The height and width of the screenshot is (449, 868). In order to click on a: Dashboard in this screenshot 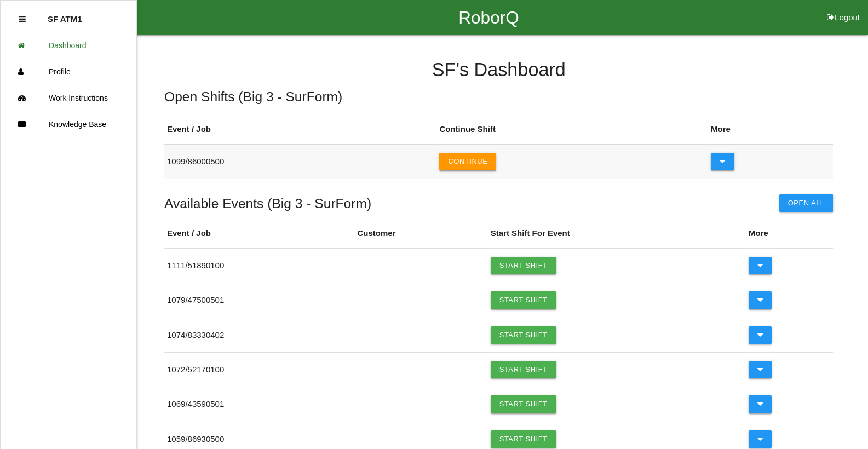, I will do `click(68, 46)`.